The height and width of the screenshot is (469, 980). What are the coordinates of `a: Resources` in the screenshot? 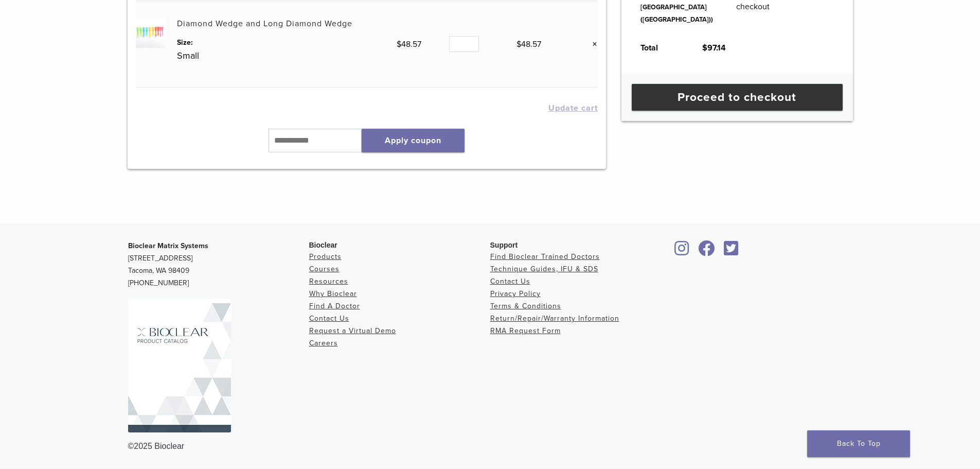 It's located at (329, 281).